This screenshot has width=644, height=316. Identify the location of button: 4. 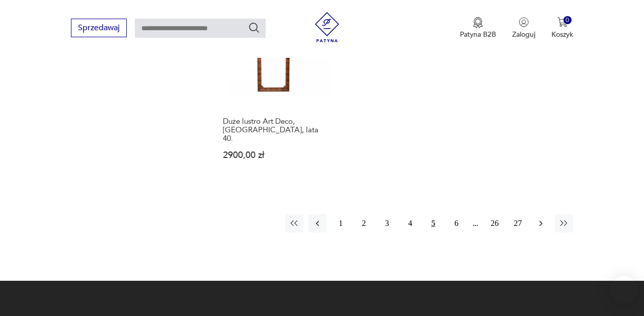
(410, 223).